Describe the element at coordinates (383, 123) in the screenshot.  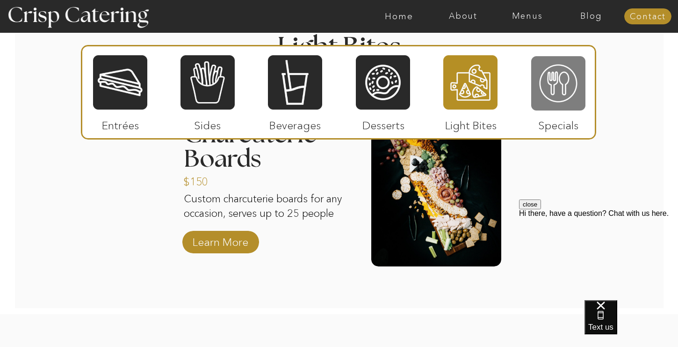
I see `p: Desserts` at that location.